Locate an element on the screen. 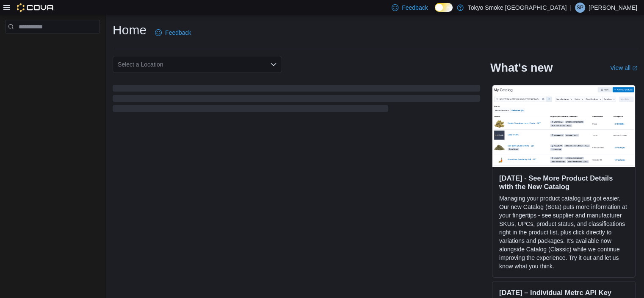  div: Sara Pascal is located at coordinates (580, 8).